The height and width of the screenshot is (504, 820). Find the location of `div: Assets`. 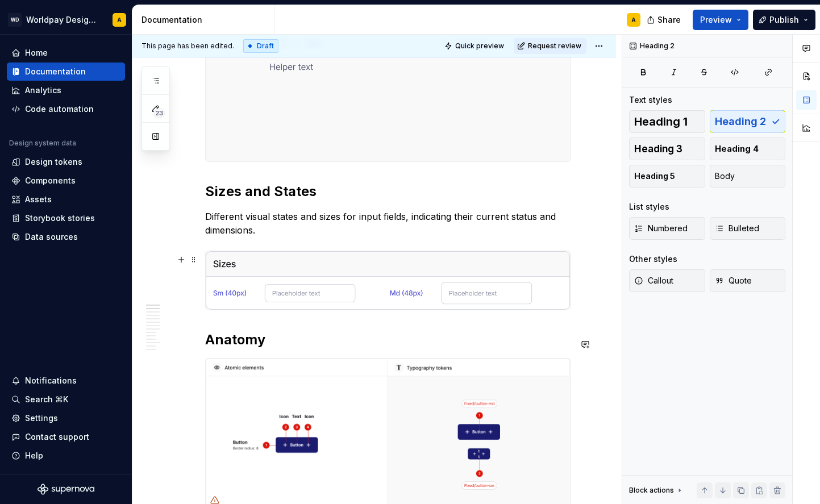

div: Assets is located at coordinates (38, 200).